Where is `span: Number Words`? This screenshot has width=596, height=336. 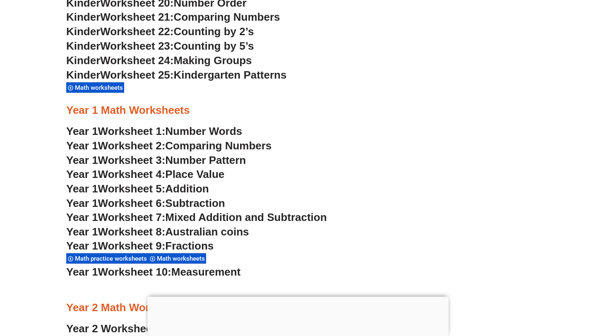 span: Number Words is located at coordinates (204, 131).